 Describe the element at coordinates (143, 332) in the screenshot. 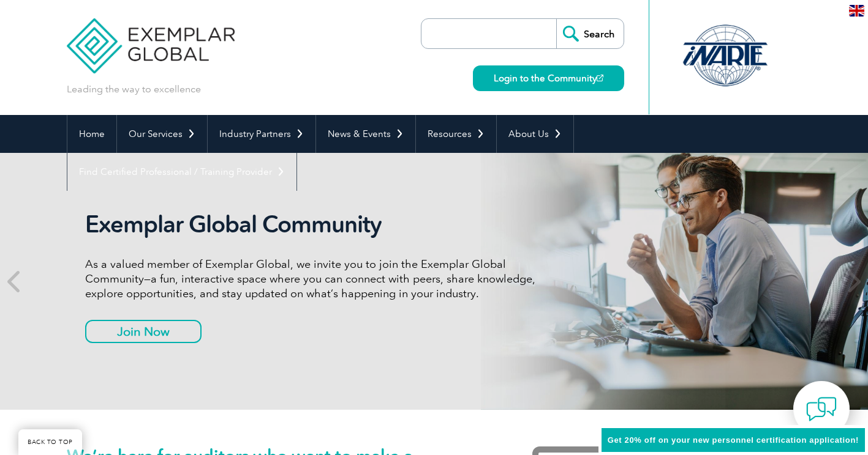

I see `a: Join Now` at that location.